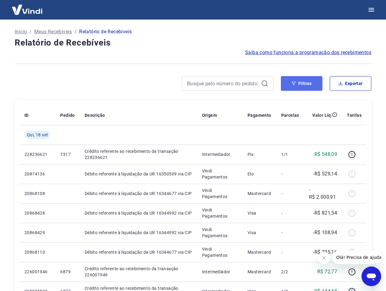  What do you see at coordinates (37, 194) in the screenshot?
I see `p: 20868108` at bounding box center [37, 194].